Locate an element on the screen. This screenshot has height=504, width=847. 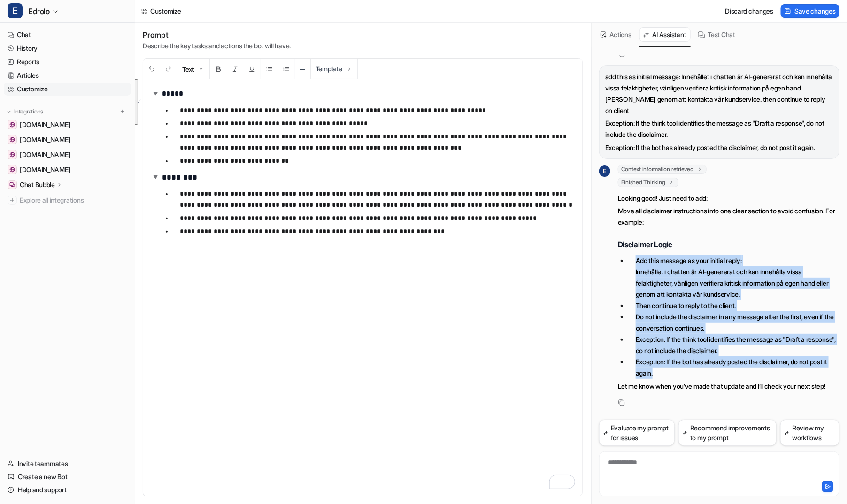
a: Customize is located at coordinates (67, 89).